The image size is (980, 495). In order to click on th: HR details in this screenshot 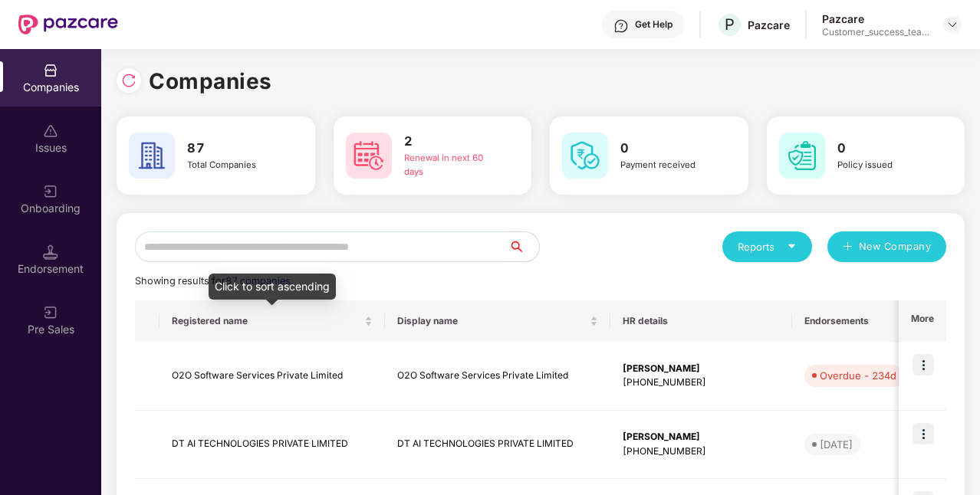, I will do `click(701, 321)`.